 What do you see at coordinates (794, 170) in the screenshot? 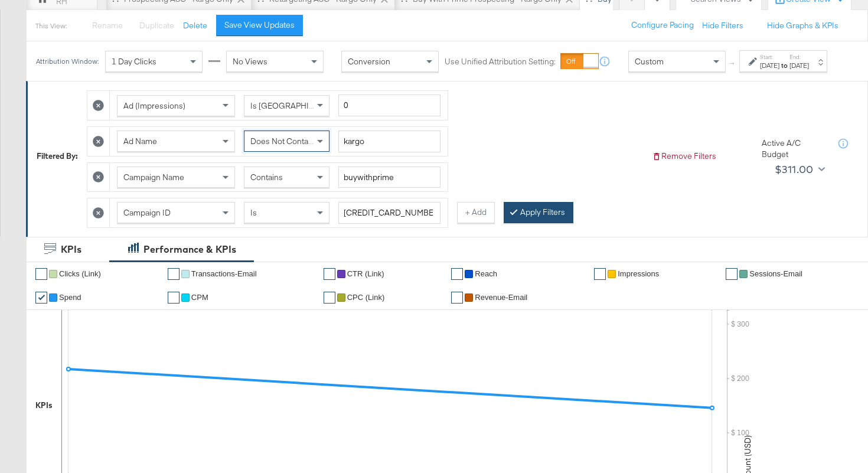
I see `div: $311.00` at bounding box center [794, 170].